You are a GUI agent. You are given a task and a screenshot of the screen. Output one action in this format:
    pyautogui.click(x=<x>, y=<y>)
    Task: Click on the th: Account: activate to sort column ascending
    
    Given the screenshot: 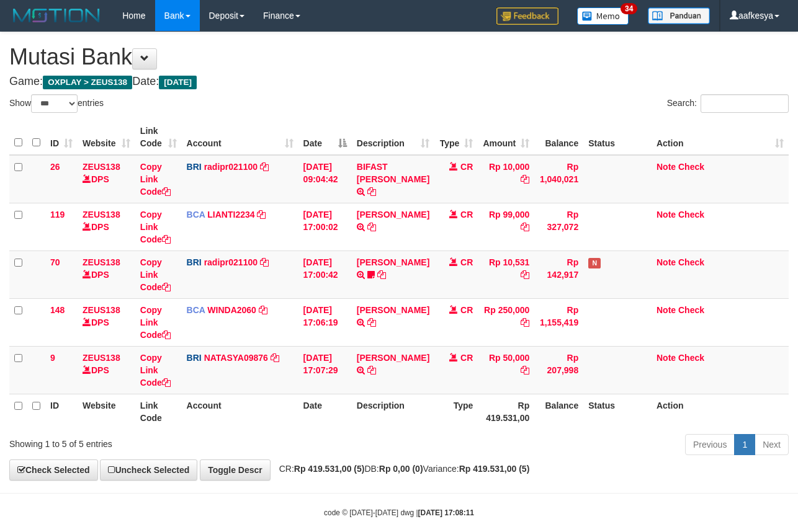 What is the action you would take?
    pyautogui.click(x=240, y=137)
    